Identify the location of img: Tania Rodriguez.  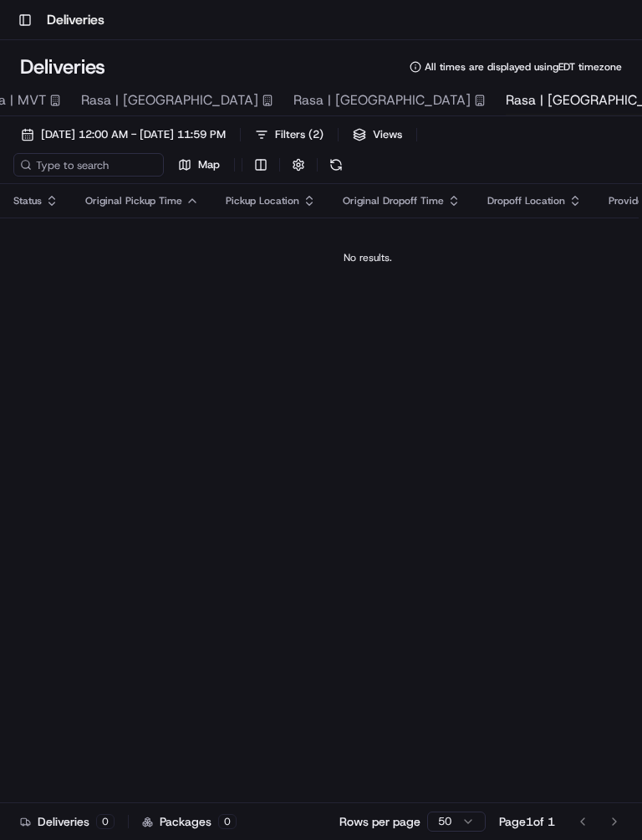
(30, 256).